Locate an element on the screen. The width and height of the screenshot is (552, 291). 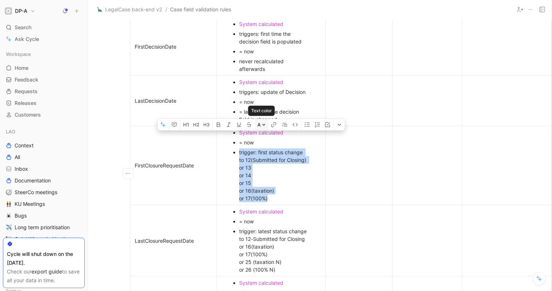
div: = latest time the decision field is changed is located at coordinates (275, 115).